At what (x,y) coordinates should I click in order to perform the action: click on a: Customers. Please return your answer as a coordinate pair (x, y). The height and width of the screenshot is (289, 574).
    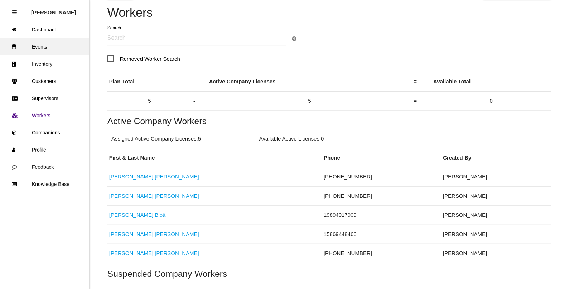
    Looking at the image, I should click on (45, 81).